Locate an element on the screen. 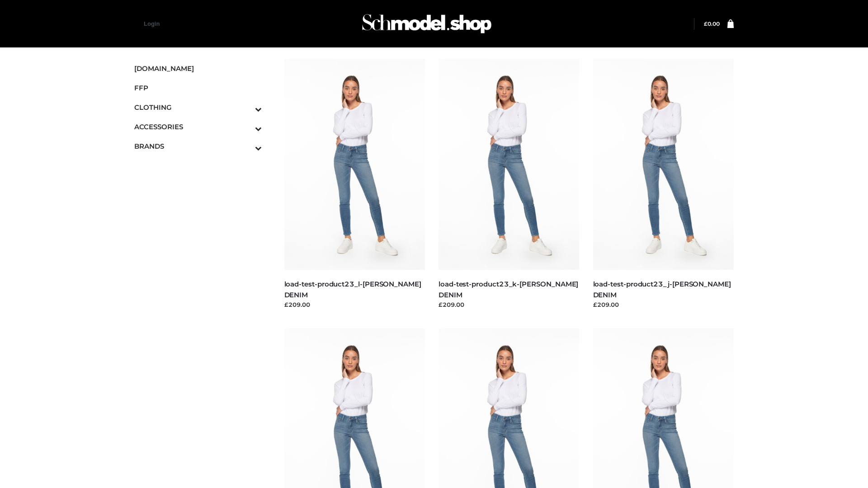  a: £0.00 is located at coordinates (711, 23).